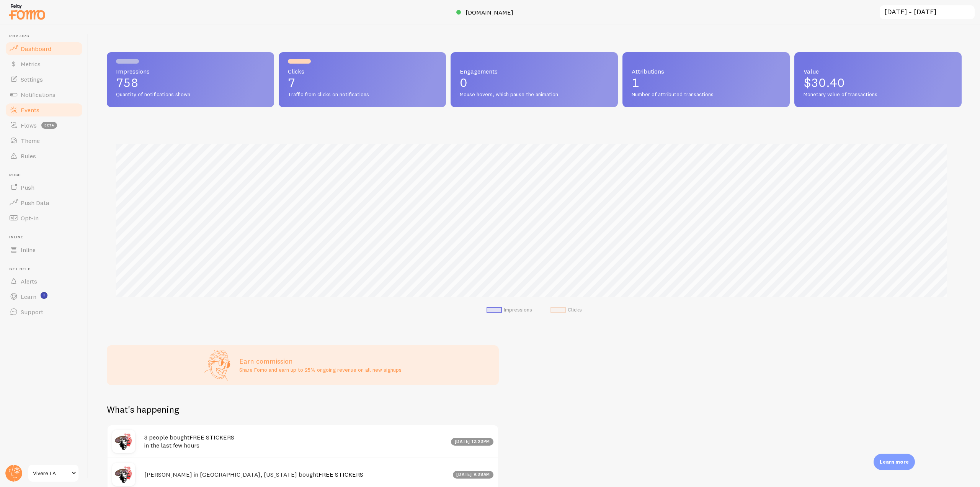 The width and height of the screenshot is (980, 487). What do you see at coordinates (190, 83) in the screenshot?
I see `p: 758` at bounding box center [190, 83].